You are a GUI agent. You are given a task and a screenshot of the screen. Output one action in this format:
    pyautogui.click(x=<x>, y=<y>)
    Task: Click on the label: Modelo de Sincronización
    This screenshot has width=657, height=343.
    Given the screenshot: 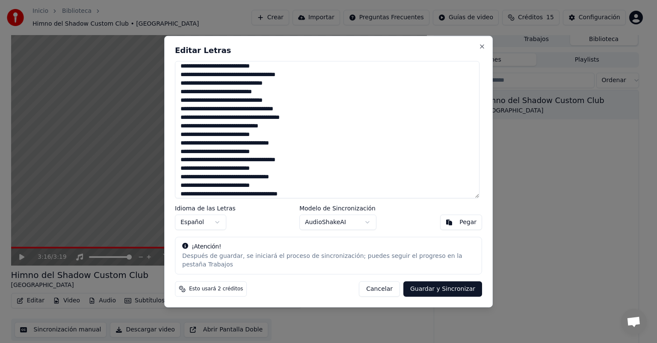 What is the action you would take?
    pyautogui.click(x=338, y=208)
    